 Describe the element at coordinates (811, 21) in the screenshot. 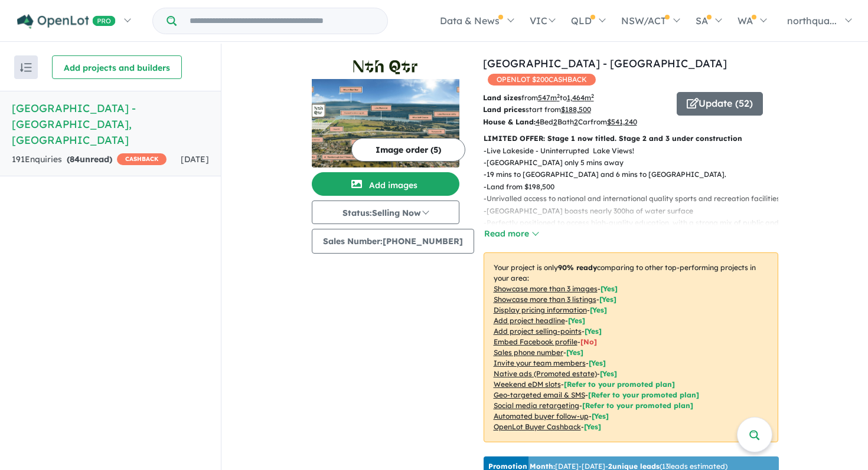

I see `span: northqua...` at that location.